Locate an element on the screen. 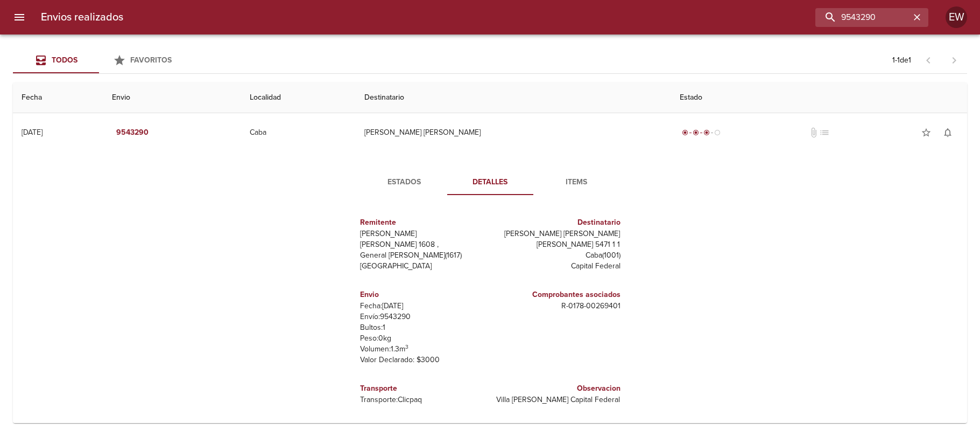  span: Estados is located at coordinates (404, 182).